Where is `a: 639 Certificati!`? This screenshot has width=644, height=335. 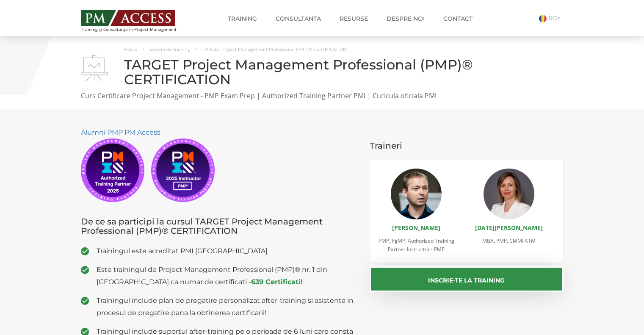
a: 639 Certificati! is located at coordinates (277, 282).